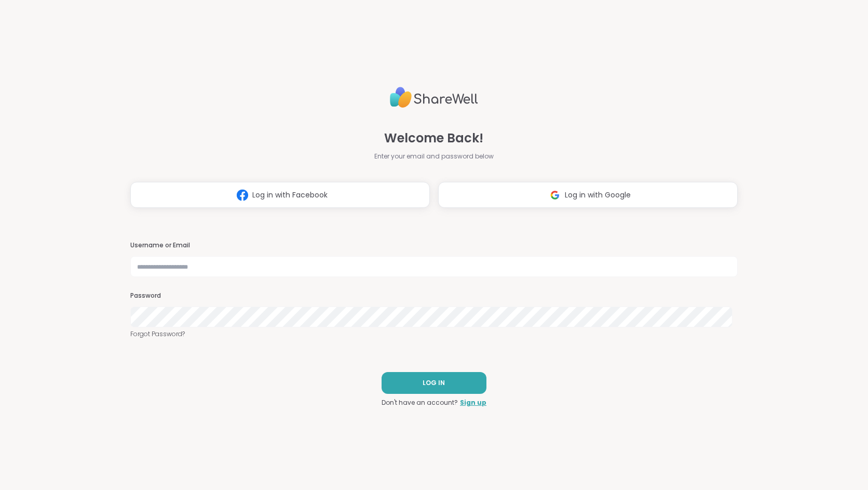 The height and width of the screenshot is (490, 868). I want to click on h3: Username or Email, so click(434, 245).